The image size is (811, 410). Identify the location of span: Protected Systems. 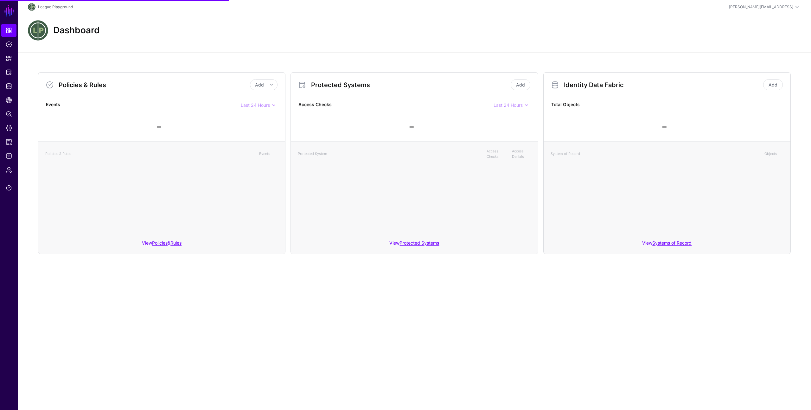
(9, 72).